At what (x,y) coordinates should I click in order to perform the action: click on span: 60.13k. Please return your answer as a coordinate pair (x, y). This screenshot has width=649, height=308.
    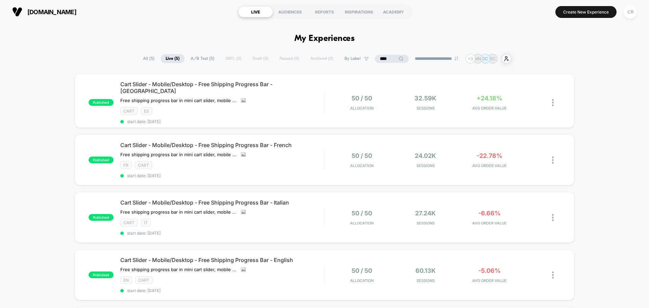
    Looking at the image, I should click on (426, 270).